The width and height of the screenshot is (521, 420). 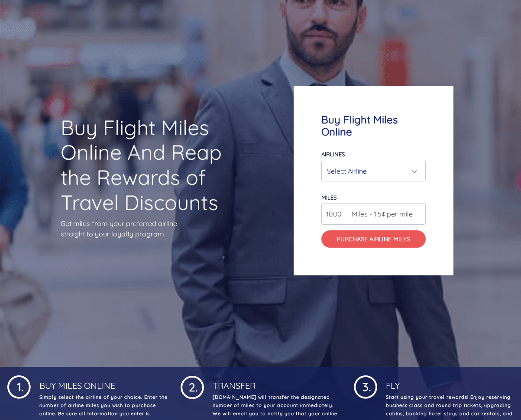 I want to click on button: Select Airline, so click(x=373, y=171).